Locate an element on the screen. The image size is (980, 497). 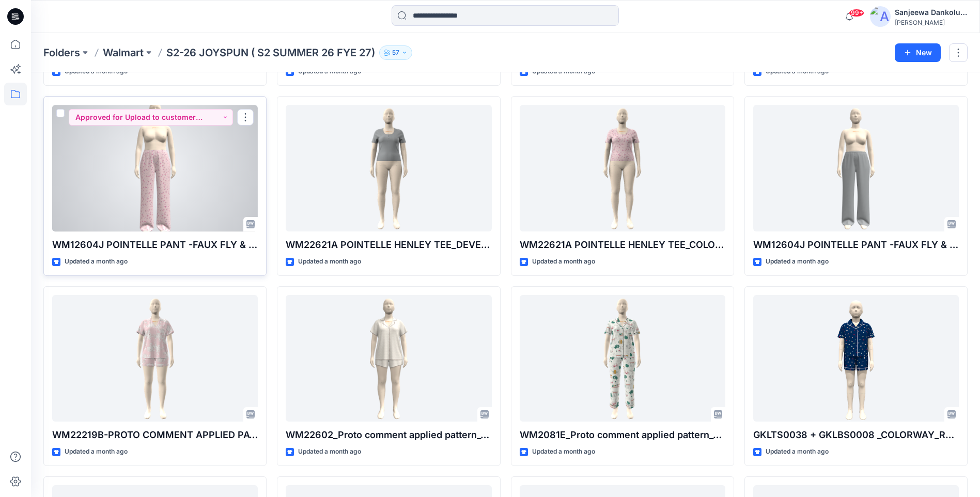
p: 57 is located at coordinates (396, 52).